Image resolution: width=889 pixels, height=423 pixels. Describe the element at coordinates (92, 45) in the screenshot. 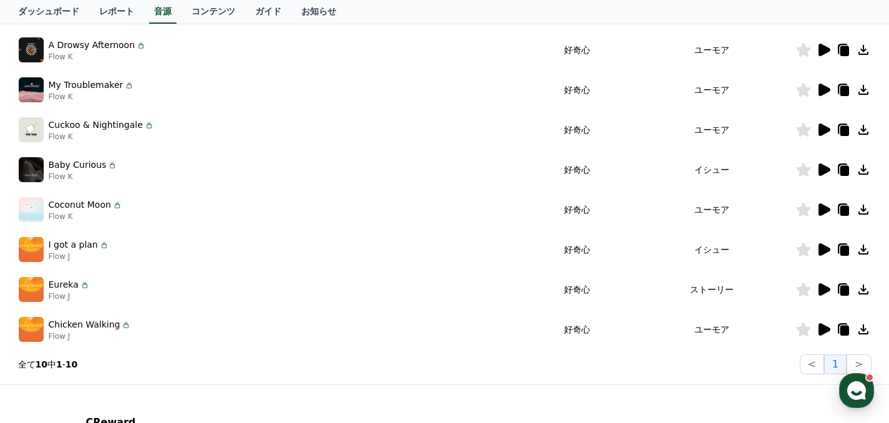

I see `p: A Drowsy Afternoon` at that location.